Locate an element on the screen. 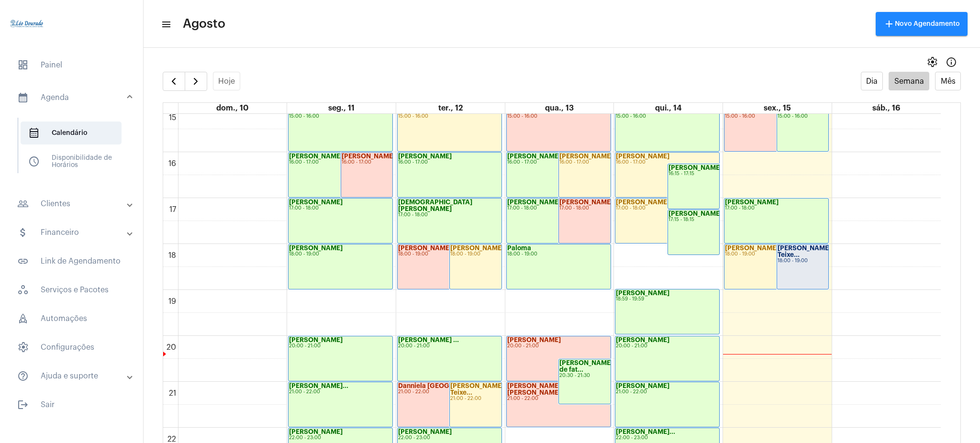 Image resolution: width=980 pixels, height=443 pixels. mat-expansion-panel-header: sidenav iconClientes is located at coordinates (74, 204).